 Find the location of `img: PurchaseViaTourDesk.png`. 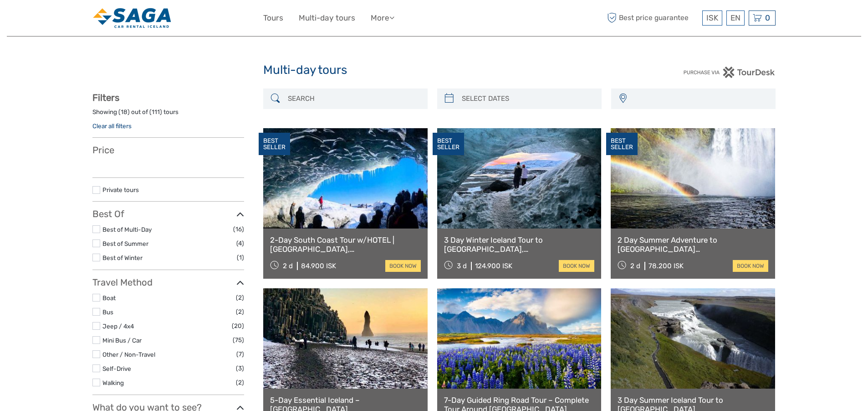

img: PurchaseViaTourDesk.png is located at coordinates (729, 72).